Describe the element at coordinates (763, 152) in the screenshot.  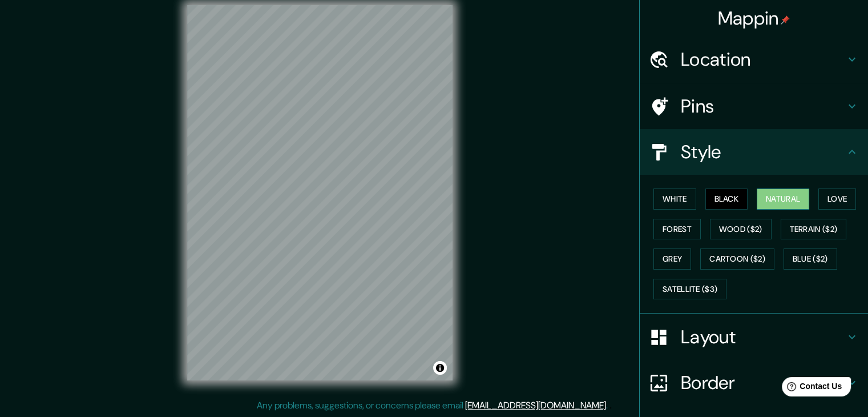
I see `h4: Style` at that location.